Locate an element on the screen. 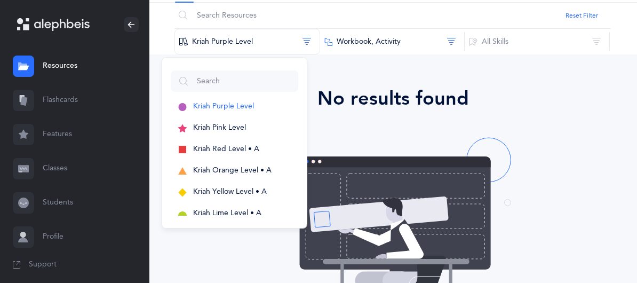 Image resolution: width=637 pixels, height=283 pixels. span: Kriah Pink Level is located at coordinates (219, 128).